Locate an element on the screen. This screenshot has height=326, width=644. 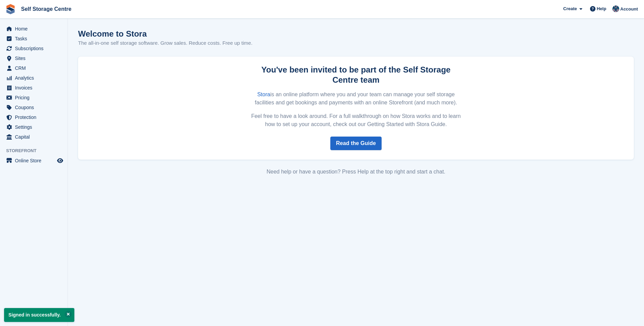
span: Coupons is located at coordinates (35, 107).